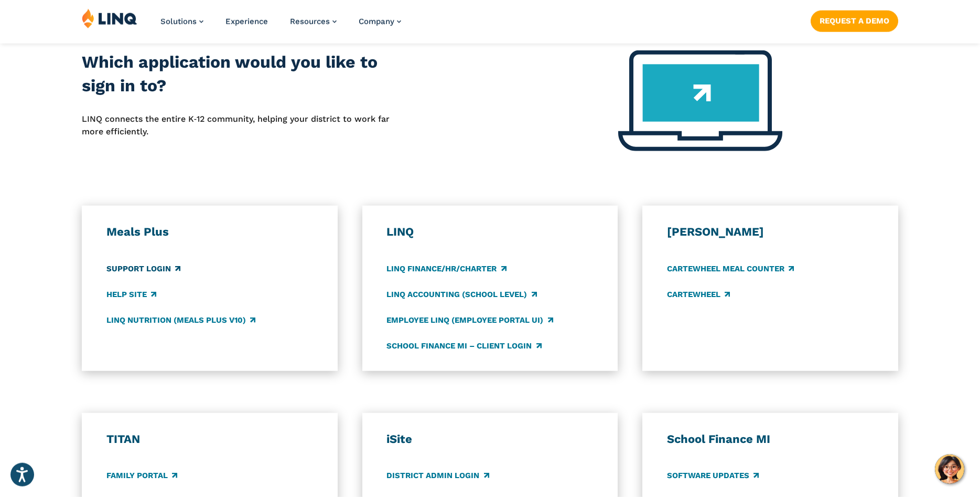 This screenshot has height=497, width=980. I want to click on a: CARTEWHEEL, so click(698, 294).